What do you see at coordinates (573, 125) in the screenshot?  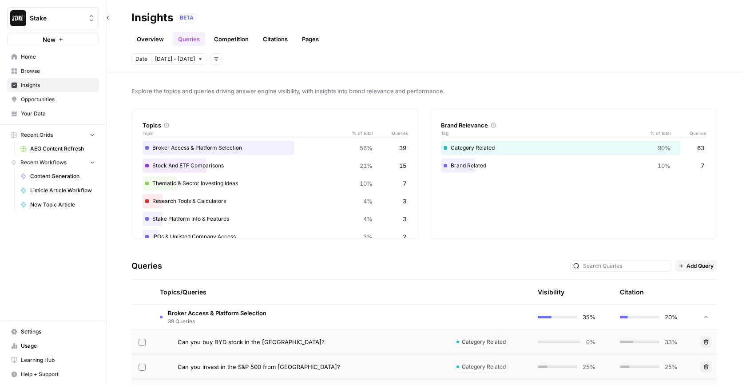 I see `div: Brand Relevance` at bounding box center [573, 125].